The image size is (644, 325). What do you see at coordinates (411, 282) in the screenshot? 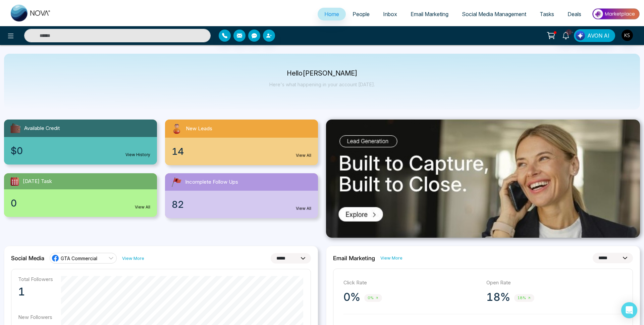
I see `p: Click Rate` at bounding box center [411, 282].